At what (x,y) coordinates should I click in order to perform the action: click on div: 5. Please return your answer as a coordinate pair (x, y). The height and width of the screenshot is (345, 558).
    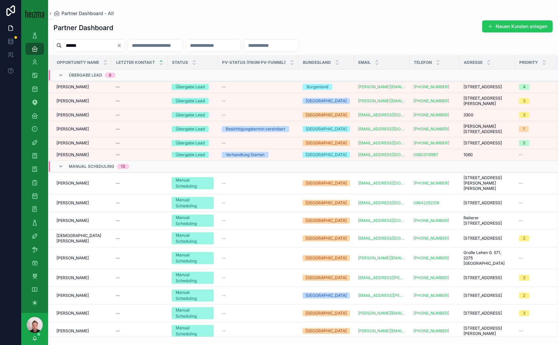
    Looking at the image, I should click on (524, 143).